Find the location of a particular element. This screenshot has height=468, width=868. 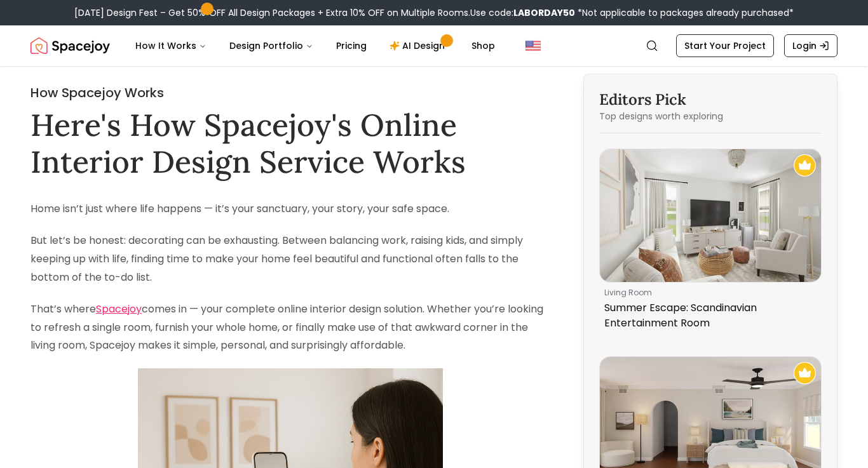

a: Pricing is located at coordinates (351, 46).